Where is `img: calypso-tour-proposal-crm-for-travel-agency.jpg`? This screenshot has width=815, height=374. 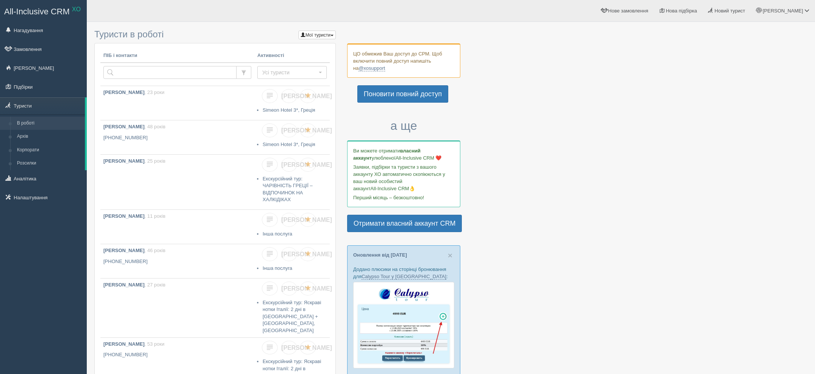 img: calypso-tour-proposal-crm-for-travel-agency.jpg is located at coordinates (403, 325).